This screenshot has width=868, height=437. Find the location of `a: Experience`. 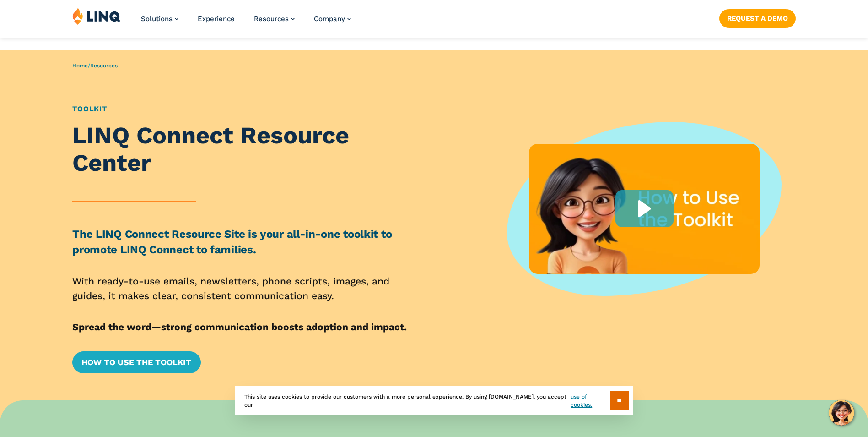

a: Experience is located at coordinates (216, 19).